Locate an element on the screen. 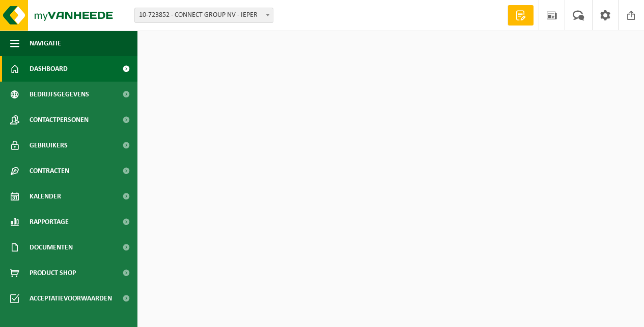 Image resolution: width=644 pixels, height=327 pixels. span: Dashboard is located at coordinates (49, 68).